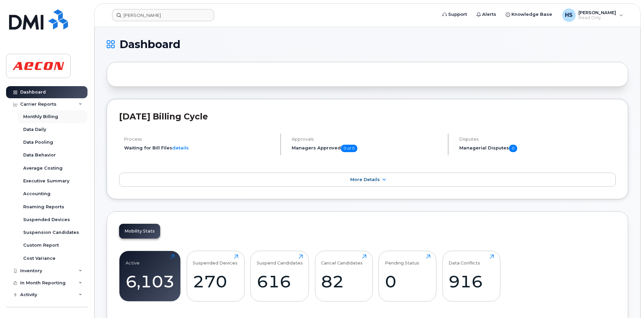  Describe the element at coordinates (280, 276) in the screenshot. I see `a: Suspend Candidates616` at that location.